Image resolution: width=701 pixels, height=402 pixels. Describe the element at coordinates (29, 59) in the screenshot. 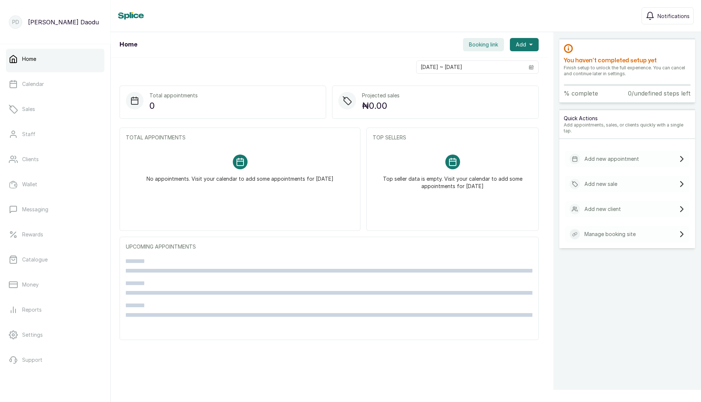

I see `p: Home` at that location.